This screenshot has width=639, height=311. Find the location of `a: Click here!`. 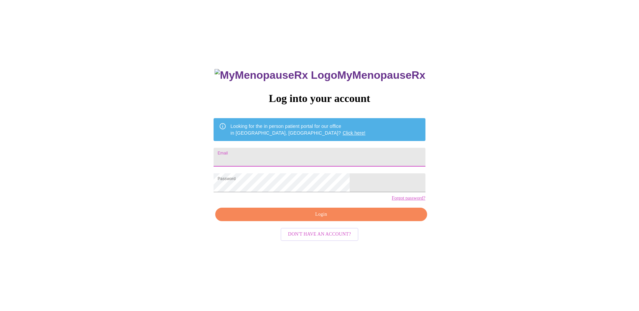

a: Click here! is located at coordinates (354, 133).